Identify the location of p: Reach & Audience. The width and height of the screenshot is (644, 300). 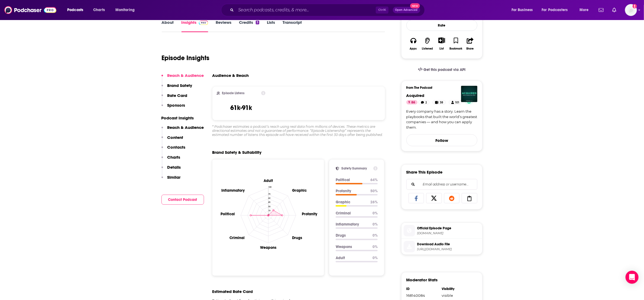
(186, 127).